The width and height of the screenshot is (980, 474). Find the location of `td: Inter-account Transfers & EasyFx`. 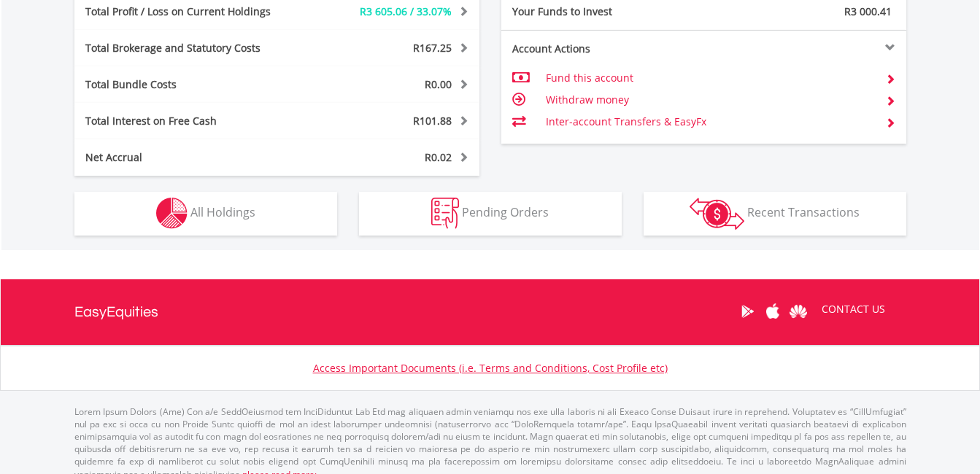

td: Inter-account Transfers & EasyFx is located at coordinates (709, 121).